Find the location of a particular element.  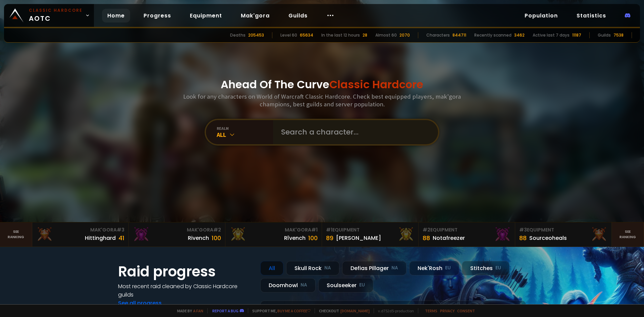

span: Made by is located at coordinates (188, 311).